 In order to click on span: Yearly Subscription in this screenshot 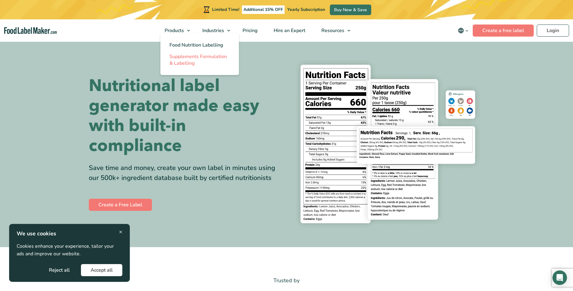, I will do `click(306, 9)`.